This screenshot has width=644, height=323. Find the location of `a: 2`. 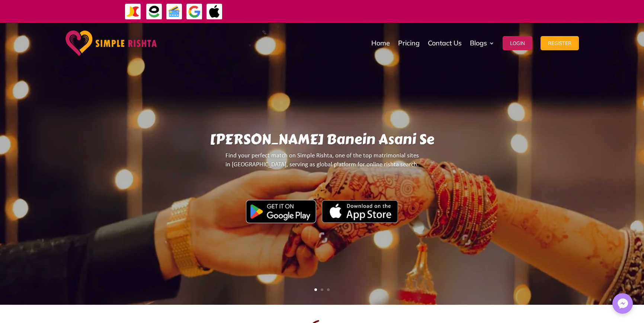

a: 2 is located at coordinates (322, 289).